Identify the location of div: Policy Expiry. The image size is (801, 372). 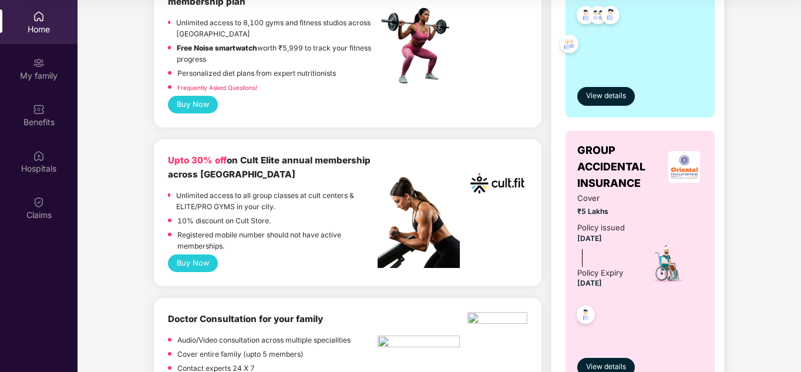
(600, 272).